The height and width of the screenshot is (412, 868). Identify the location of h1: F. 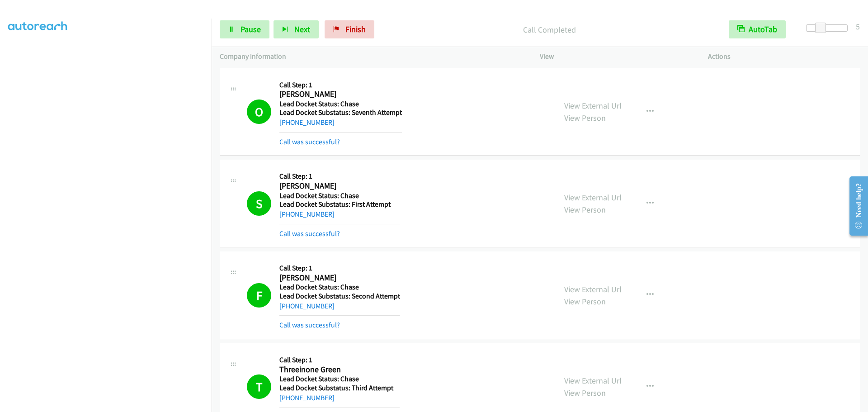
(259, 296).